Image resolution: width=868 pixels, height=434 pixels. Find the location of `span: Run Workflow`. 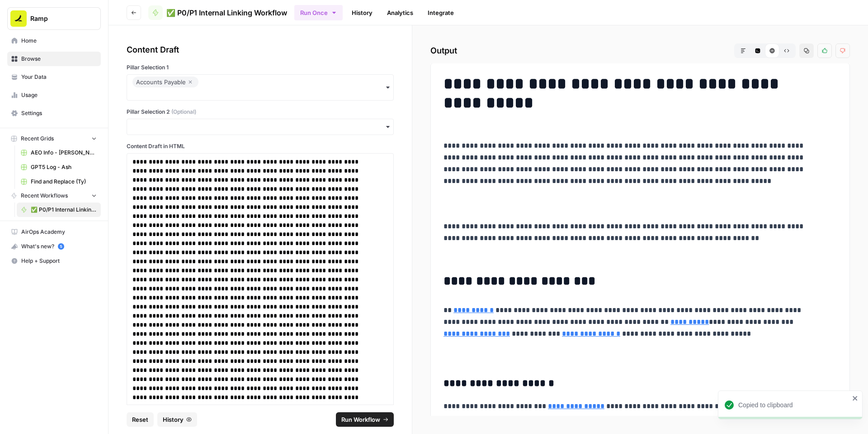

span: Run Workflow is located at coordinates (361, 419).